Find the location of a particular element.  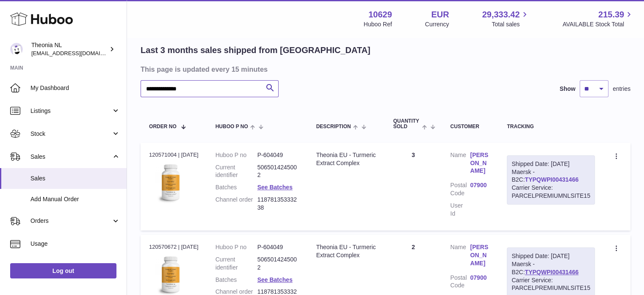

span: Stock is located at coordinates (71, 134).